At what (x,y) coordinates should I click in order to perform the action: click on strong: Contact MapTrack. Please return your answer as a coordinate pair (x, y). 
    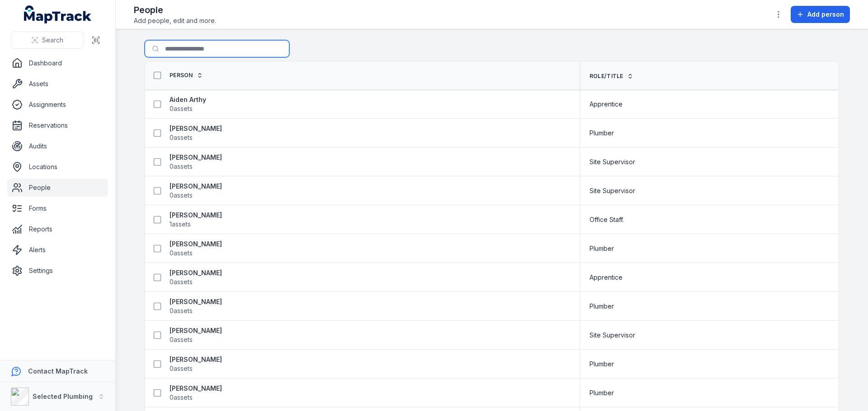
    Looking at the image, I should click on (58, 371).